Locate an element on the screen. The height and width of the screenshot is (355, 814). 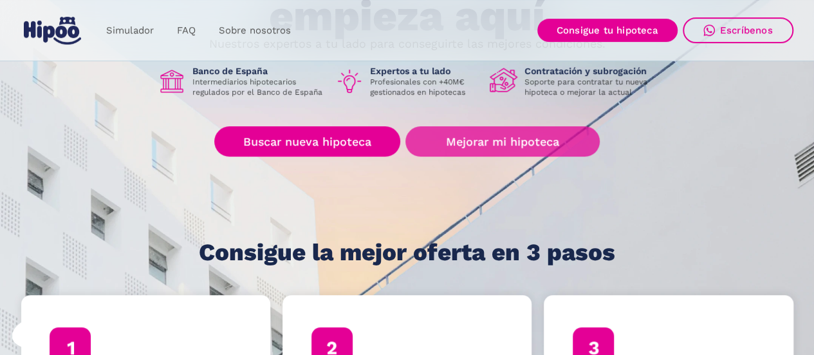
h1: Consigue la mejor oferta en 3 pasos is located at coordinates (407, 252).